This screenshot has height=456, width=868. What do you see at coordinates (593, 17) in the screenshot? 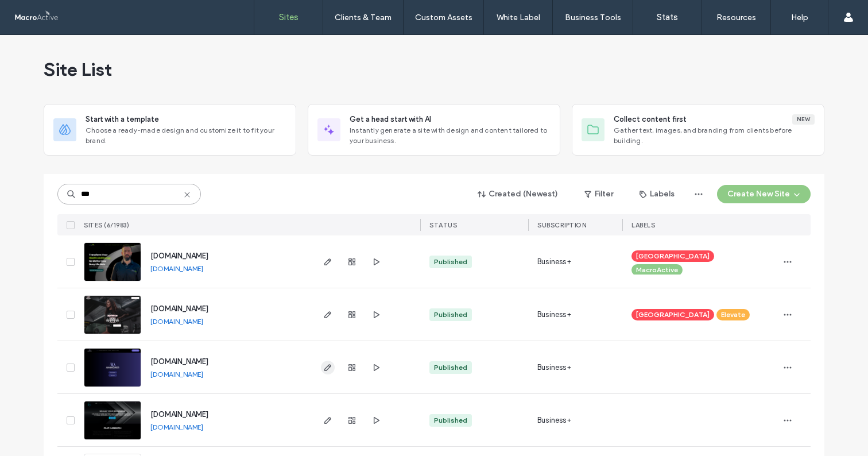
I see `label: Business Tools` at bounding box center [593, 17].